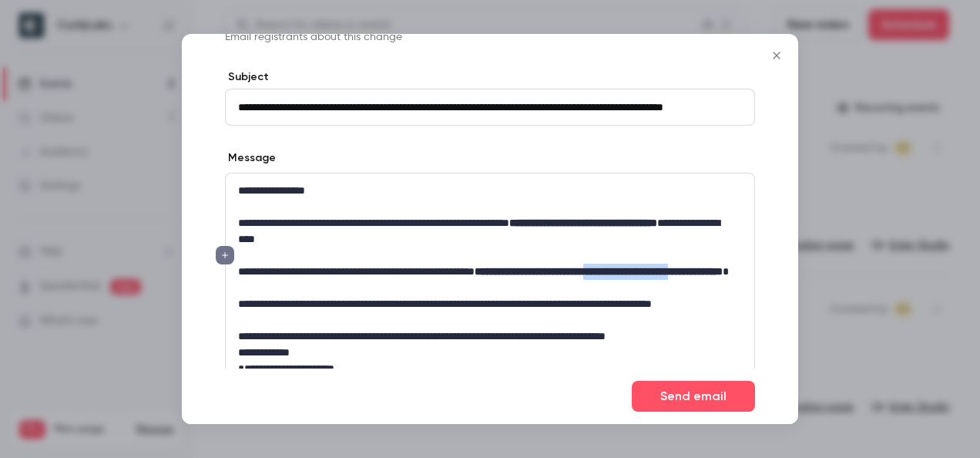 Image resolution: width=980 pixels, height=458 pixels. Describe the element at coordinates (251, 158) in the screenshot. I see `label: Message` at that location.